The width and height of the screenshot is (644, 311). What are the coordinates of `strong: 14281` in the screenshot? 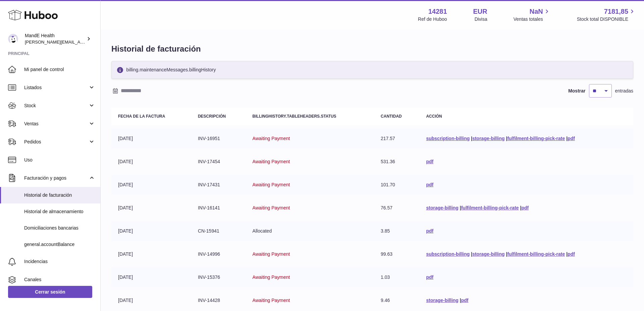 It's located at (438, 11).